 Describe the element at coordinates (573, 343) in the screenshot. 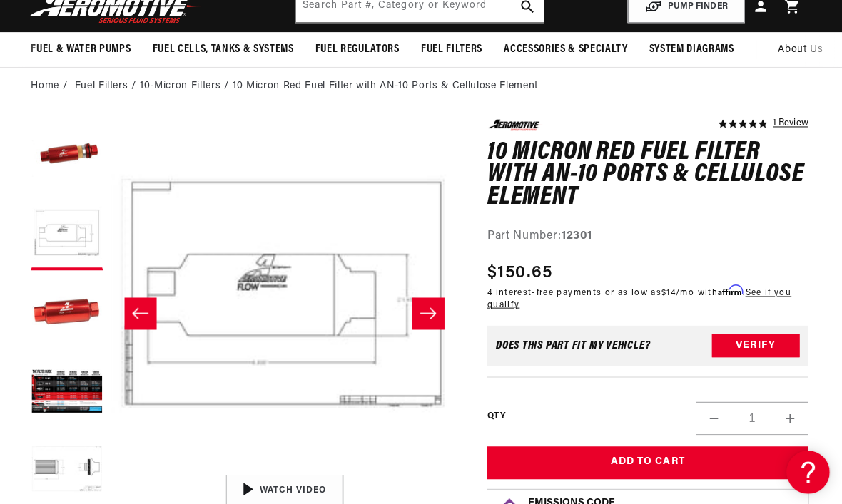

I see `div: Does This part fit My vehicle?` at that location.